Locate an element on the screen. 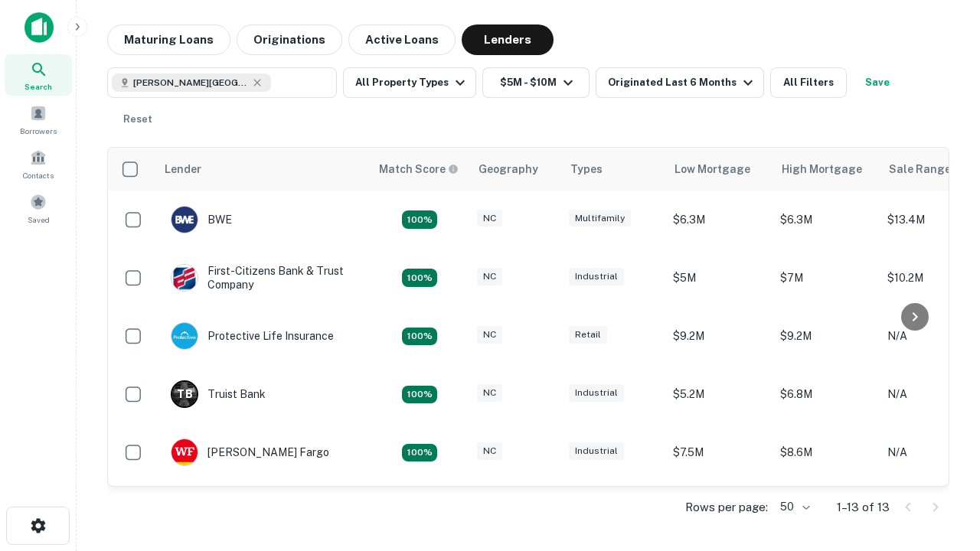  p: Rows per page: is located at coordinates (727, 508).